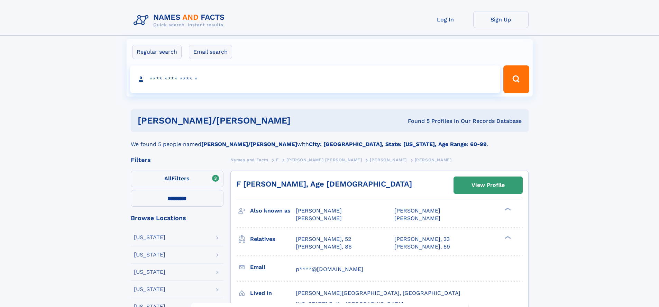 The height and width of the screenshot is (307, 659). What do you see at coordinates (210, 52) in the screenshot?
I see `label: Email search` at bounding box center [210, 52].